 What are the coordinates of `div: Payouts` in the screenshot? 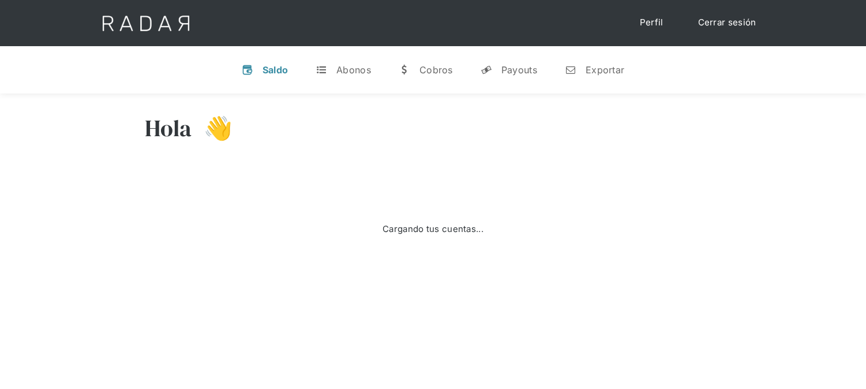 It's located at (519, 70).